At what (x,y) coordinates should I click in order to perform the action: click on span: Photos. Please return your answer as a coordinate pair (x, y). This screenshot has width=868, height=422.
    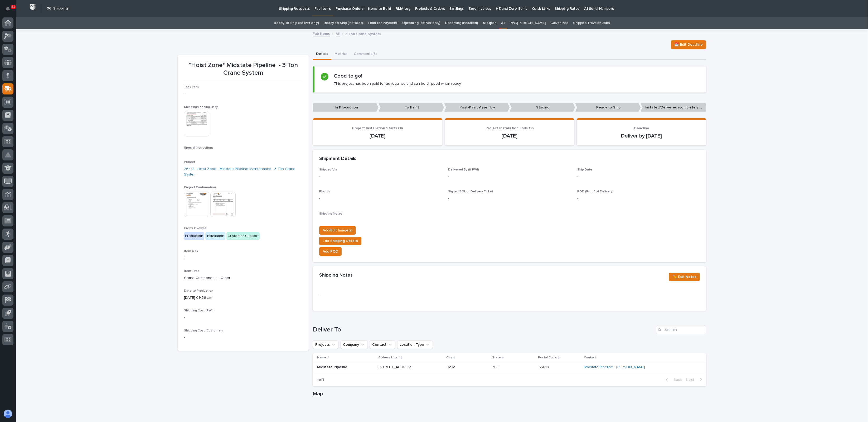
    Looking at the image, I should click on (325, 191).